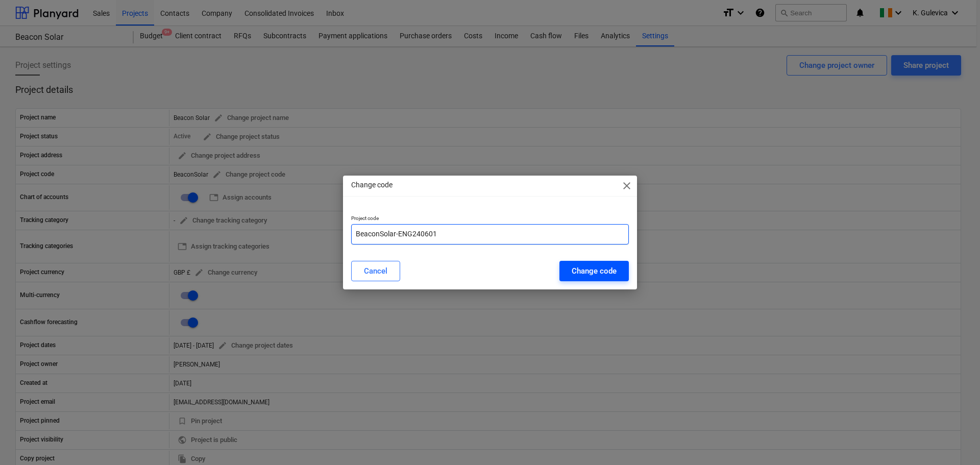 The width and height of the screenshot is (980, 465). I want to click on div: Change code, so click(594, 271).